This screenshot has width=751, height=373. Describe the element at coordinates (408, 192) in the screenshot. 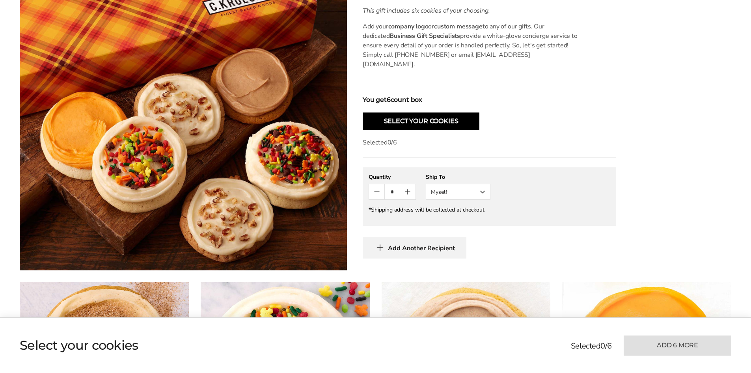

I see `button: Count plus` at that location.